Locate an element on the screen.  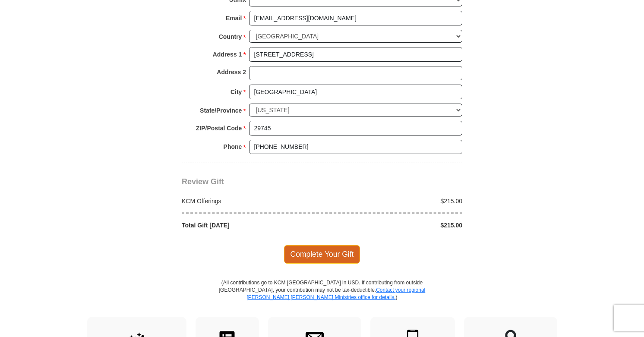
strong: ZIP/Postal Code is located at coordinates (219, 128).